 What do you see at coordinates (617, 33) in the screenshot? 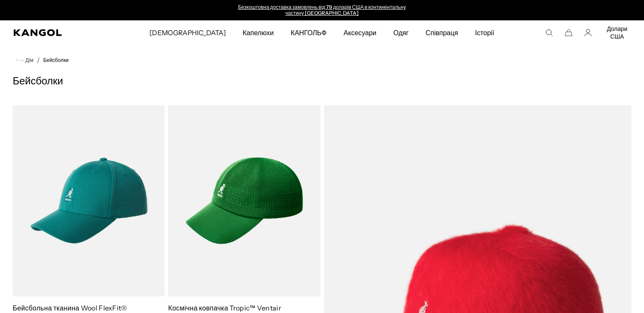
I see `button: Долари США` at bounding box center [617, 33].